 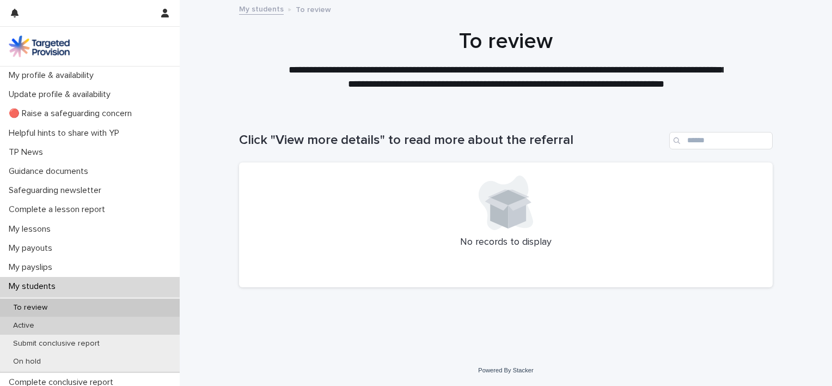 I want to click on p: On hold, so click(x=27, y=361).